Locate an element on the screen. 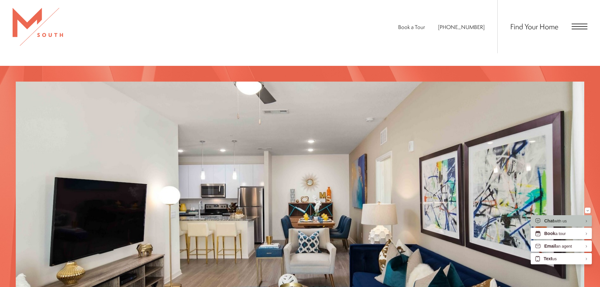 The image size is (600, 287). a: Call Us at 813-570-8014 is located at coordinates (461, 27).